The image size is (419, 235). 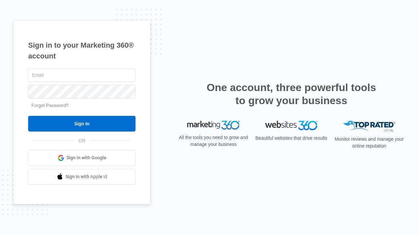 What do you see at coordinates (213, 126) in the screenshot?
I see `img: Marketing 360` at bounding box center [213, 126].